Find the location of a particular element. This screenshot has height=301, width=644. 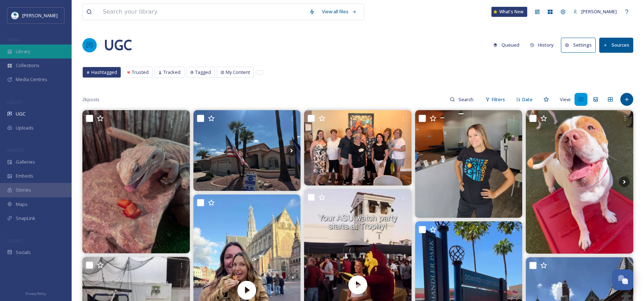

a: UGC is located at coordinates (118, 45).